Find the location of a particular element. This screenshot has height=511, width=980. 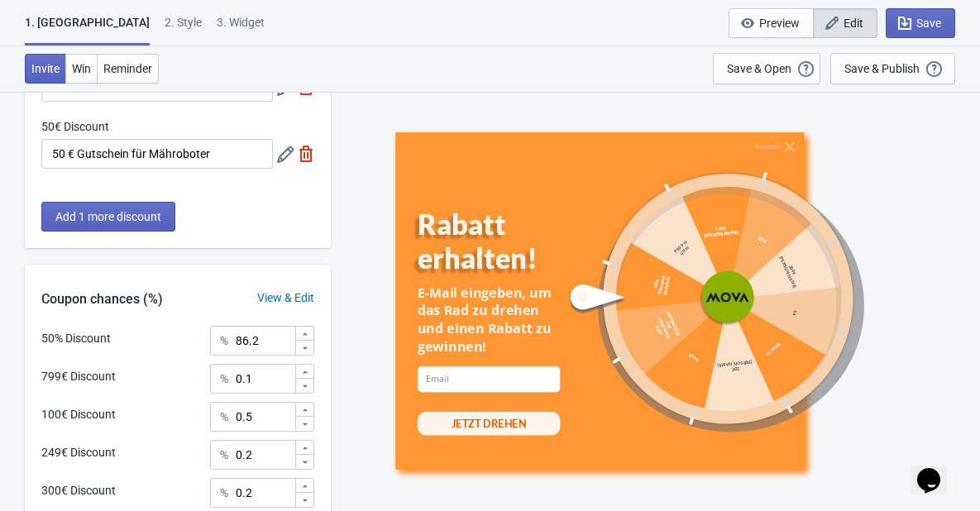

button: Invite is located at coordinates (46, 69).